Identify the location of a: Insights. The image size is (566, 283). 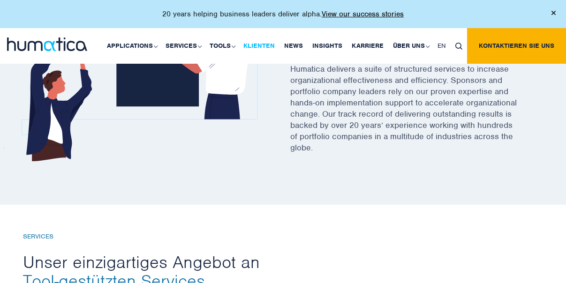
(328, 46).